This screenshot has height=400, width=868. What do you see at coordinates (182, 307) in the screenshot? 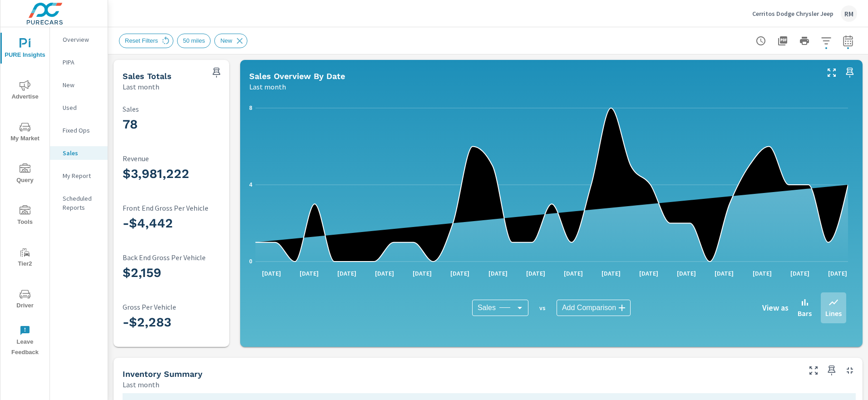
I see `p: Gross Per Vehicle` at bounding box center [182, 307].